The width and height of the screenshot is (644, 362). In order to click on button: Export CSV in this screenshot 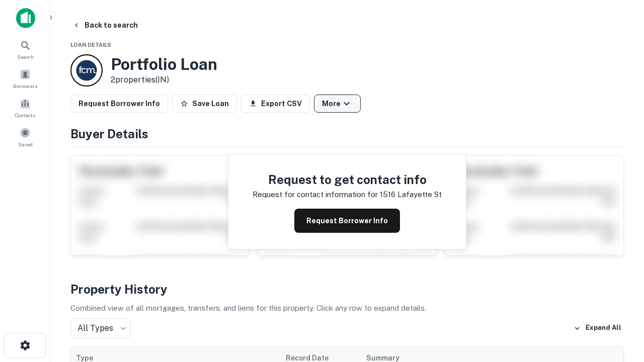, I will do `click(275, 104)`.